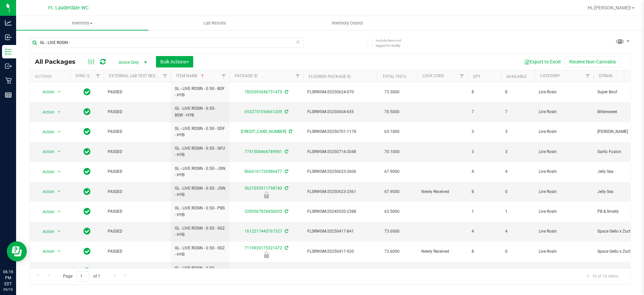 The width and height of the screenshot is (644, 295). Describe the element at coordinates (9, 51) in the screenshot. I see `inline-svg: Inventory` at that location.